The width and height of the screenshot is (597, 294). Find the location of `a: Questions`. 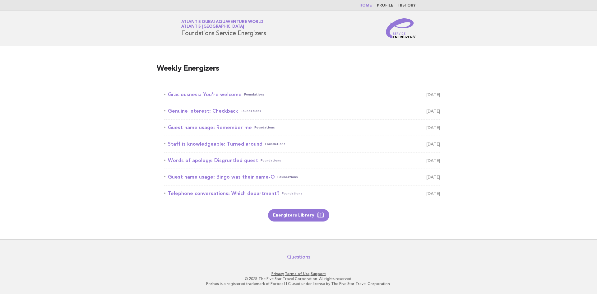

a: Questions is located at coordinates (298, 257).